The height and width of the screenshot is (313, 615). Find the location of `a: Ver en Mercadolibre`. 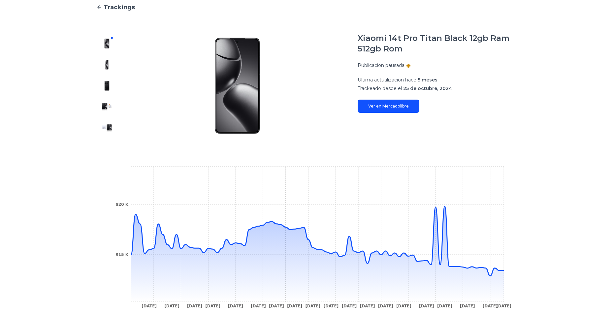

a: Ver en Mercadolibre is located at coordinates (388, 106).